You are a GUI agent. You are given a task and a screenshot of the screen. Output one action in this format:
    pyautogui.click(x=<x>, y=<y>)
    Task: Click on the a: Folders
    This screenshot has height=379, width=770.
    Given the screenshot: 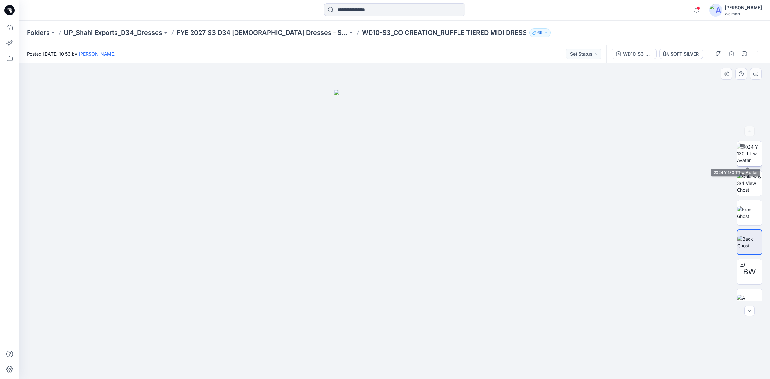 What is the action you would take?
    pyautogui.click(x=38, y=33)
    